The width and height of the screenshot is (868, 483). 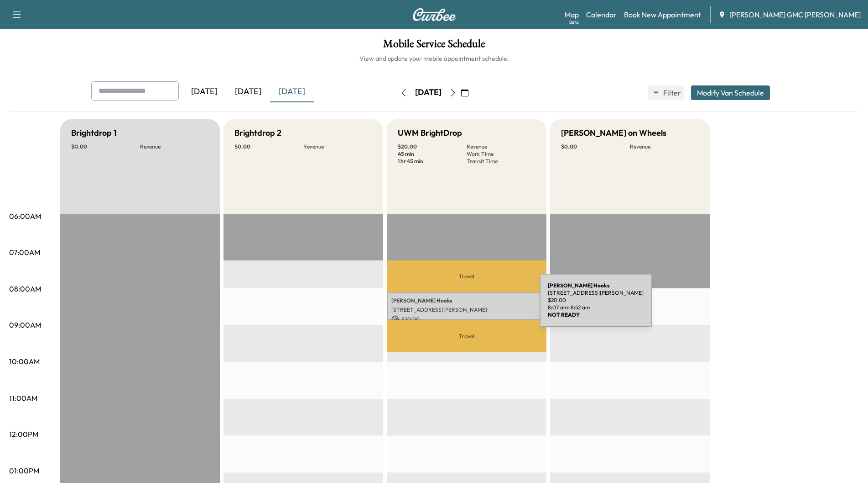 What do you see at coordinates (25, 216) in the screenshot?
I see `p: 06:00AM` at bounding box center [25, 216].